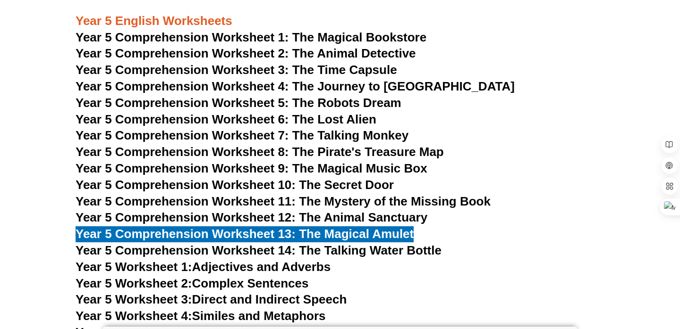 The width and height of the screenshot is (680, 329). Describe the element at coordinates (134, 300) in the screenshot. I see `span: Year 5 Worksheet 3:` at that location.